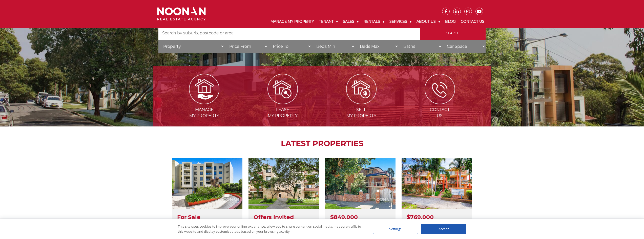 The image size is (644, 239). I want to click on img: Sell my property, so click(362, 89).